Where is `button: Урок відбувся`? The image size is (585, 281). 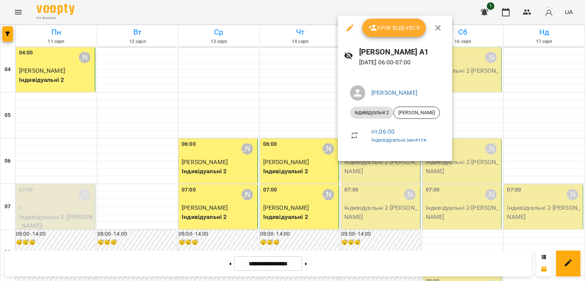
button: Урок відбувся is located at coordinates (394, 28).